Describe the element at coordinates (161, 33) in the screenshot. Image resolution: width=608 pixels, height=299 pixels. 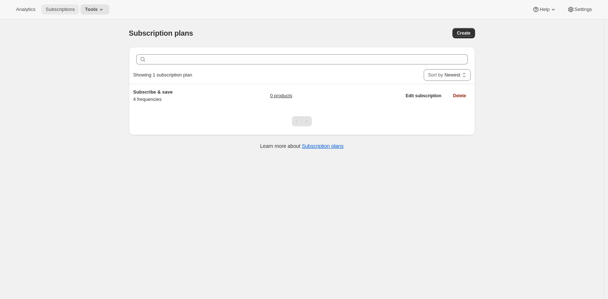
I see `span: Subscription plans` at that location.